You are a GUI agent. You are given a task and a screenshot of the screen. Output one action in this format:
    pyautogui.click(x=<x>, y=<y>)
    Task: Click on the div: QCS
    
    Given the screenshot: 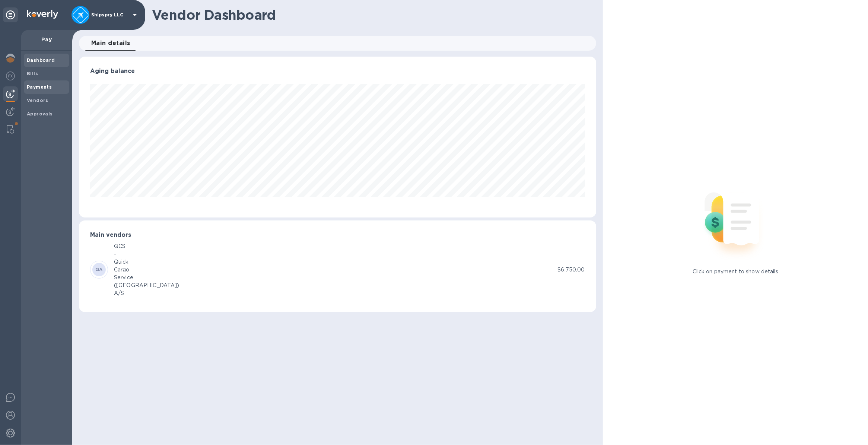 What is the action you would take?
    pyautogui.click(x=147, y=246)
    